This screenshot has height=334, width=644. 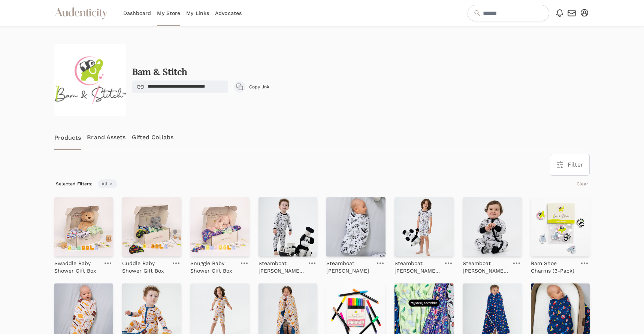 I want to click on img: Steamboat Willie Swaddle, so click(x=356, y=227).